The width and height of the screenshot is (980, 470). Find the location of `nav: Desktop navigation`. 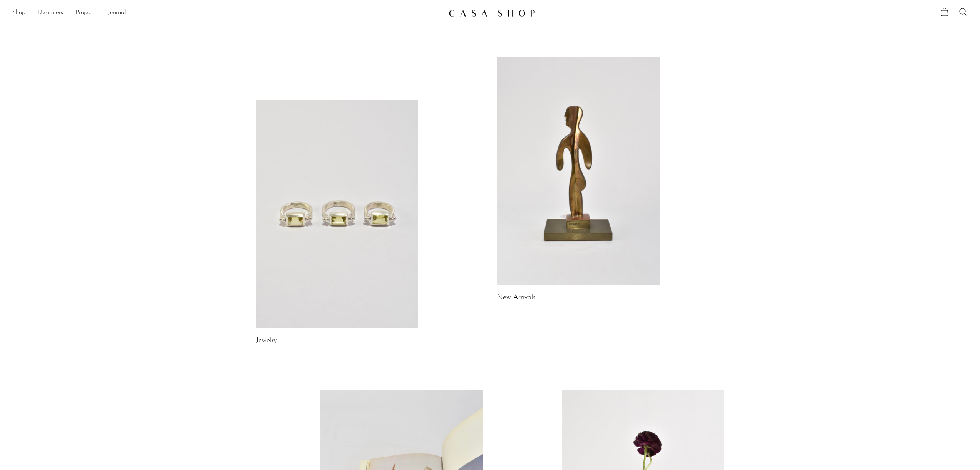

nav: Desktop navigation is located at coordinates (227, 13).